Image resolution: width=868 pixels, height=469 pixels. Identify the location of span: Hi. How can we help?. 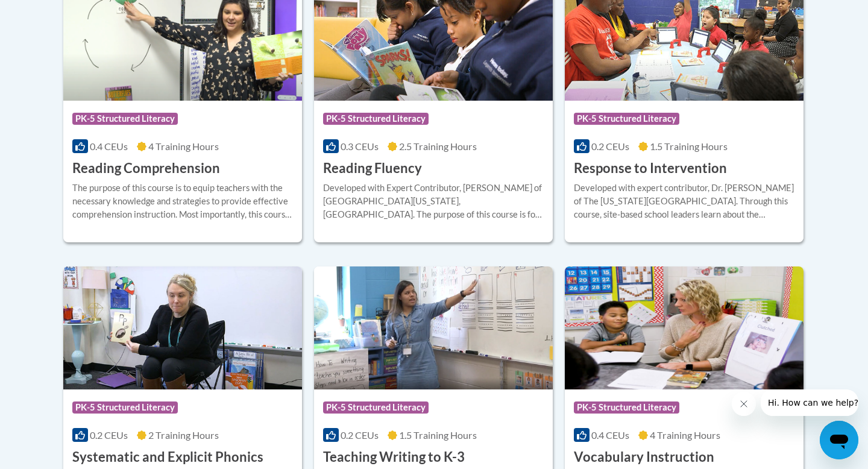
(52, 13).